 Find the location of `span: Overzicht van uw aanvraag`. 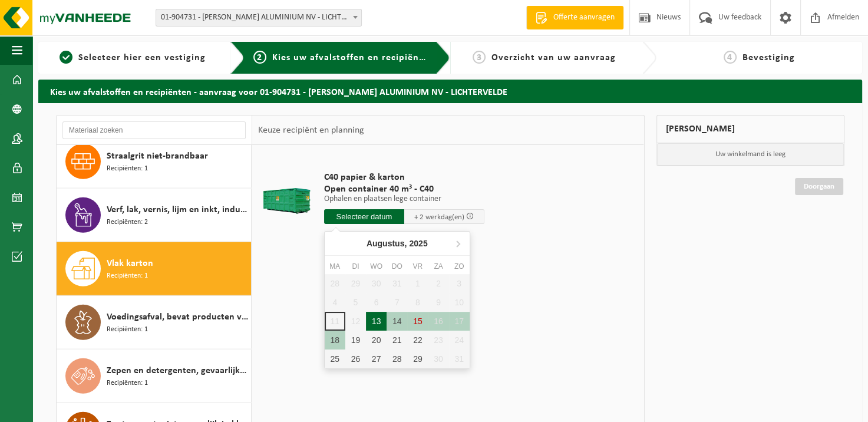

span: Overzicht van uw aanvraag is located at coordinates (553, 58).